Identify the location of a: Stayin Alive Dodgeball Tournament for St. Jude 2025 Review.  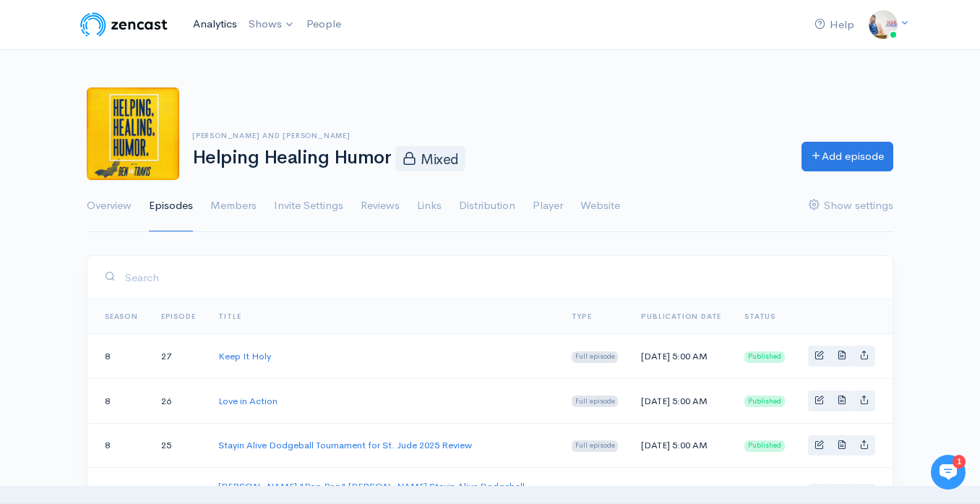
(345, 445).